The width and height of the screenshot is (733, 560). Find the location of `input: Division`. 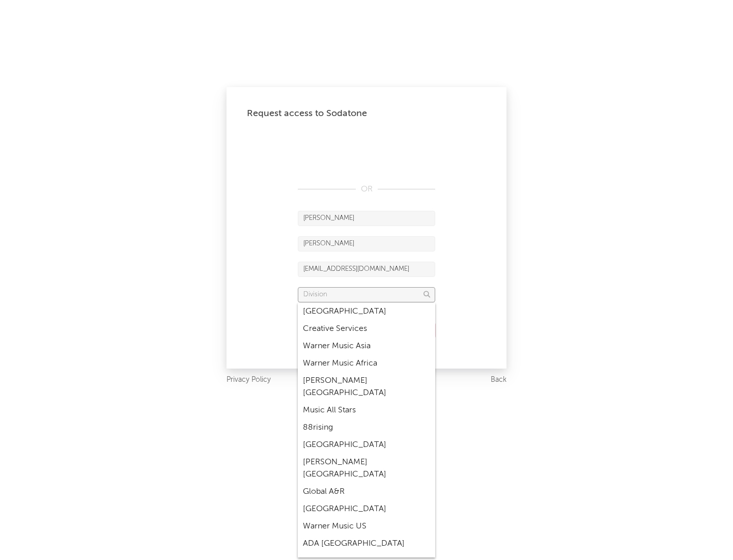

input: Division is located at coordinates (367, 295).